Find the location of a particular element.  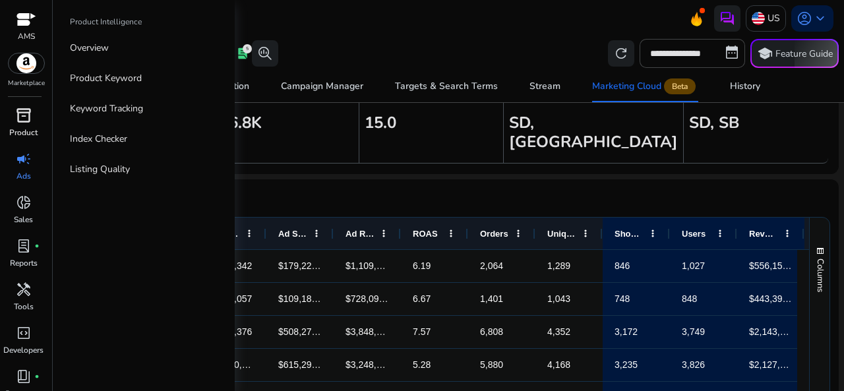

span: $109,182.60 is located at coordinates (304, 299).